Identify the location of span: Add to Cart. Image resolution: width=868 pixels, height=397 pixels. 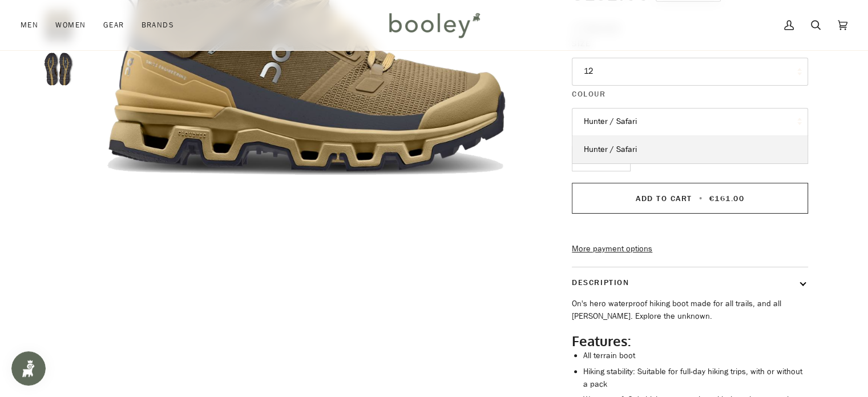
(664, 198).